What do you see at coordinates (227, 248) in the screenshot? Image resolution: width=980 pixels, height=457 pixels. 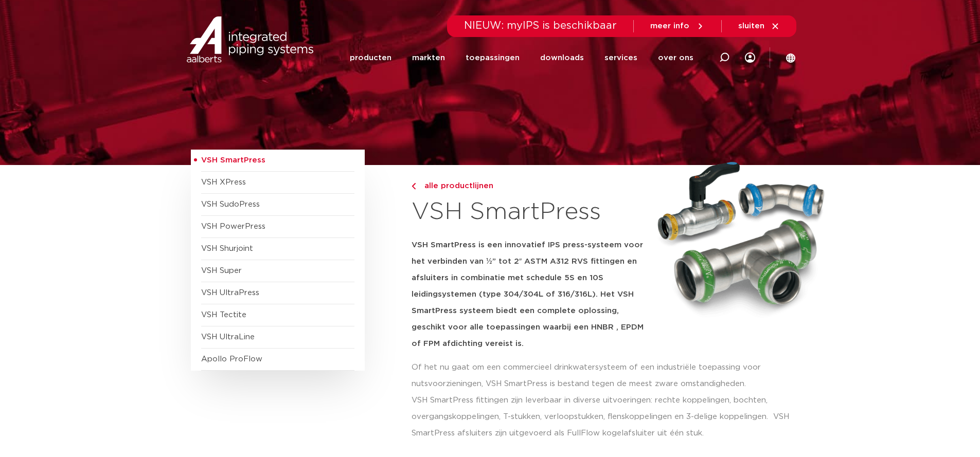 I see `a: VSH Shurjoint` at bounding box center [227, 248].